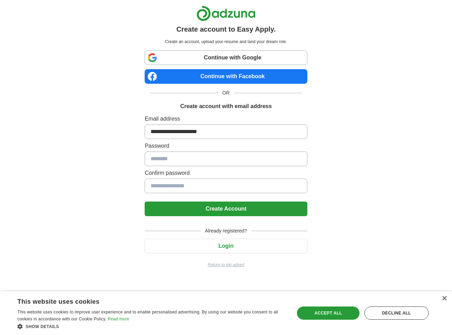 Image resolution: width=452 pixels, height=335 pixels. Describe the element at coordinates (396, 313) in the screenshot. I see `div: Decline all` at that location.